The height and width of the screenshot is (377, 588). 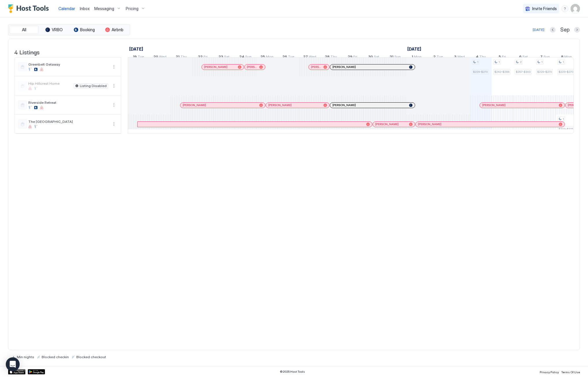 What do you see at coordinates (36, 372) in the screenshot?
I see `div: Google Play Store` at bounding box center [36, 372].